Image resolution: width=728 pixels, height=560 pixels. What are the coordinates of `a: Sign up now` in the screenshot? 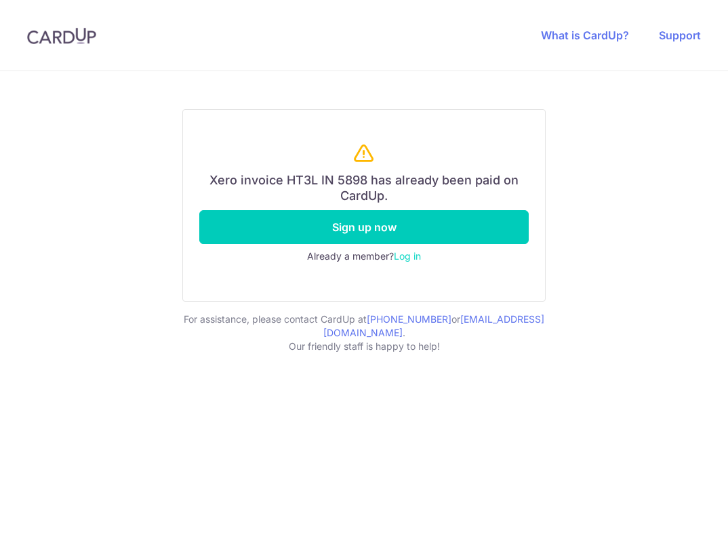 It's located at (364, 227).